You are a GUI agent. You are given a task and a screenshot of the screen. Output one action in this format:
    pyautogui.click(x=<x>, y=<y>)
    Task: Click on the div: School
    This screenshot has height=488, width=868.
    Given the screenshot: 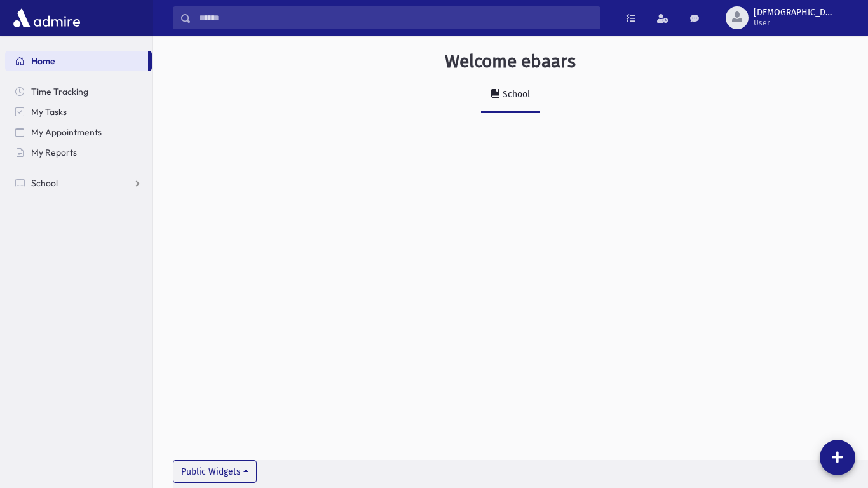 What is the action you would take?
    pyautogui.click(x=514, y=94)
    